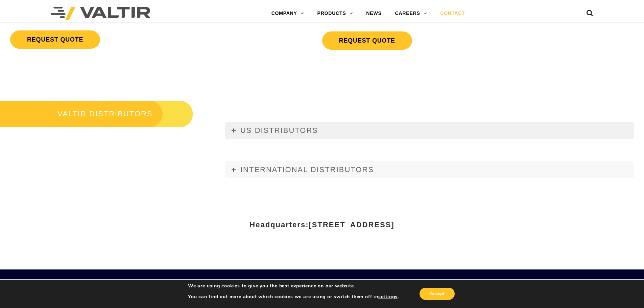 The image size is (644, 308). What do you see at coordinates (453, 14) in the screenshot?
I see `a: CONTACT` at bounding box center [453, 14].